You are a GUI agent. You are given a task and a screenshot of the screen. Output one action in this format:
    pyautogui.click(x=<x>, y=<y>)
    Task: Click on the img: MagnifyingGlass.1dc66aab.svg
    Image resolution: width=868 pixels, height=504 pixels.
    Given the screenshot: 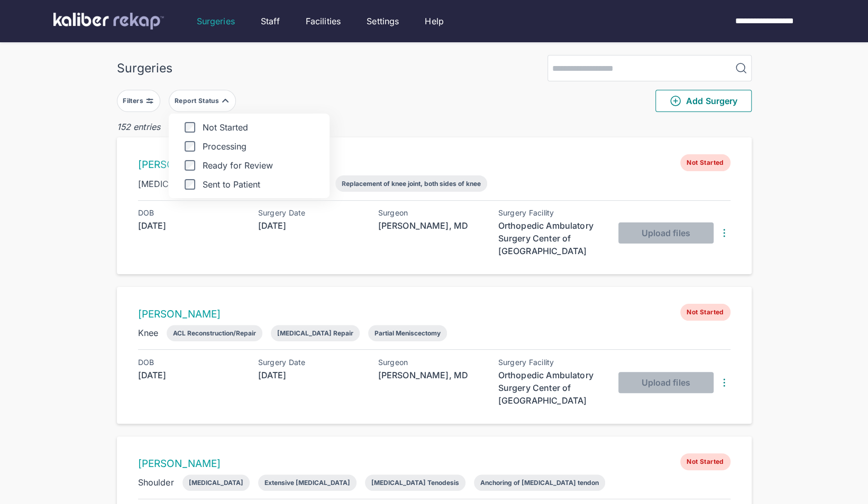 What is the action you would take?
    pyautogui.click(x=741, y=68)
    